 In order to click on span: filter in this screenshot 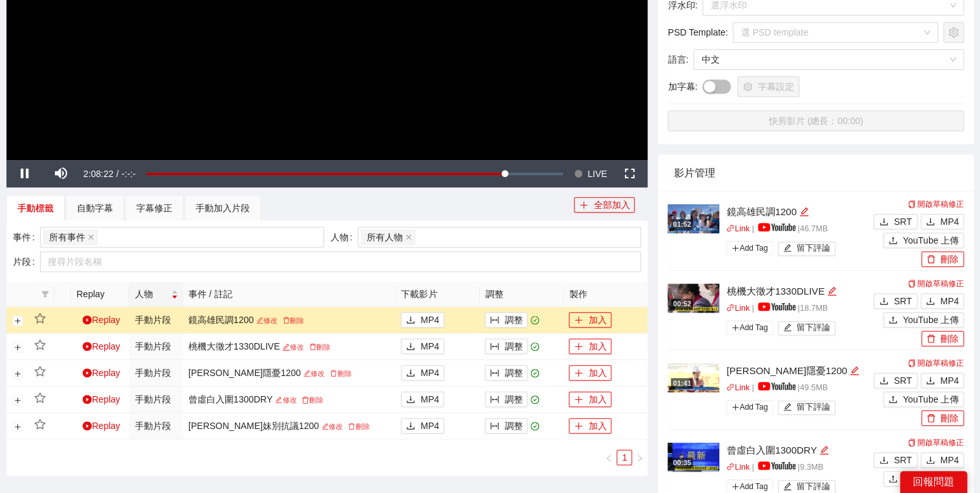, I will do `click(45, 294)`.